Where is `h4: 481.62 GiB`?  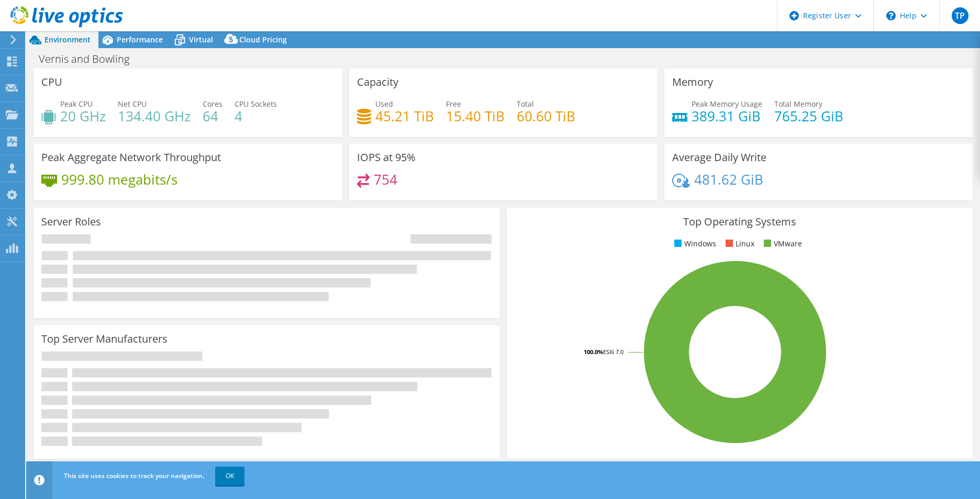 h4: 481.62 GiB is located at coordinates (729, 180).